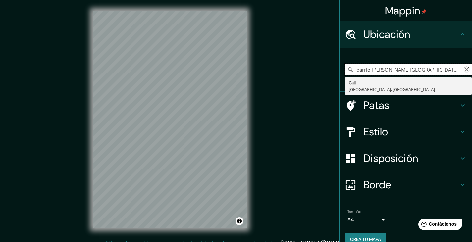  What do you see at coordinates (406, 132) in the screenshot?
I see `div: Estilo` at bounding box center [406, 132].